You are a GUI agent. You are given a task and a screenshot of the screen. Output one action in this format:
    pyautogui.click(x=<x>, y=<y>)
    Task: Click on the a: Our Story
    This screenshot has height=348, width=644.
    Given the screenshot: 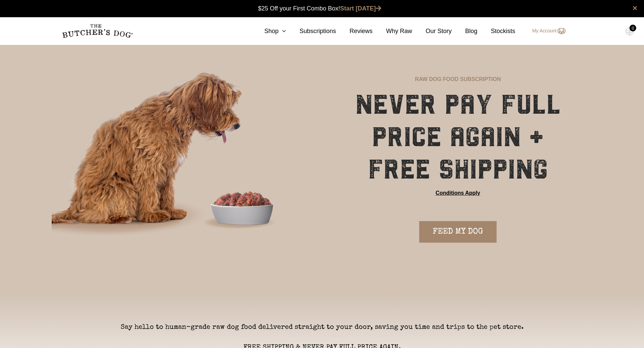 What is the action you would take?
    pyautogui.click(x=432, y=31)
    